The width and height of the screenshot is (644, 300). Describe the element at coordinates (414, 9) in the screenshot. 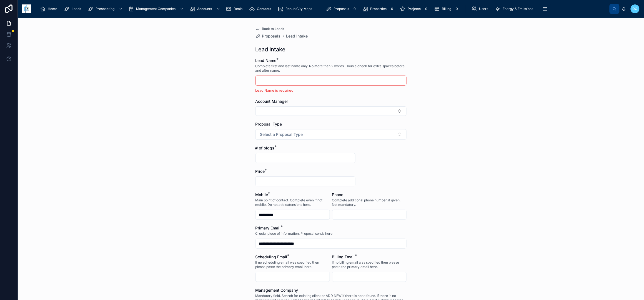

I see `a: Projects0` at that location.